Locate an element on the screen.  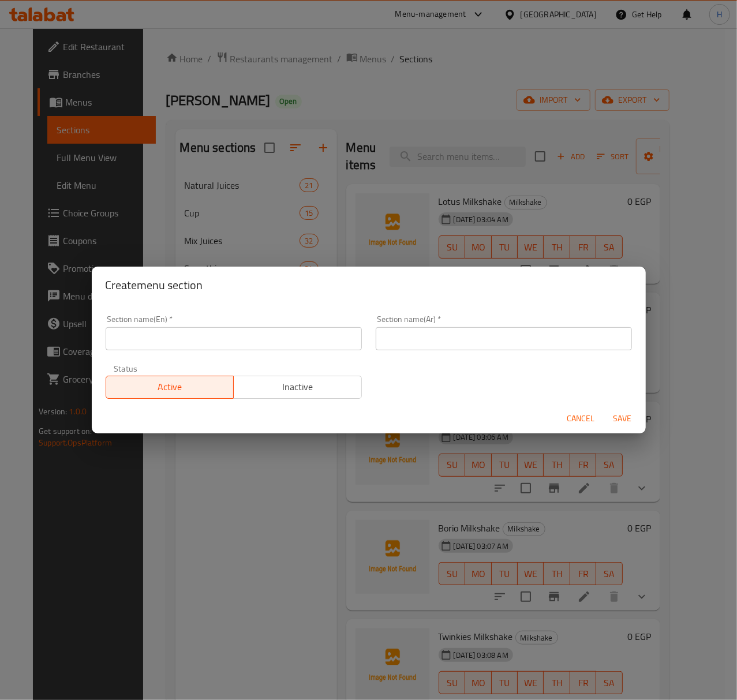
input: Please enter section name(en) is located at coordinates (234, 339).